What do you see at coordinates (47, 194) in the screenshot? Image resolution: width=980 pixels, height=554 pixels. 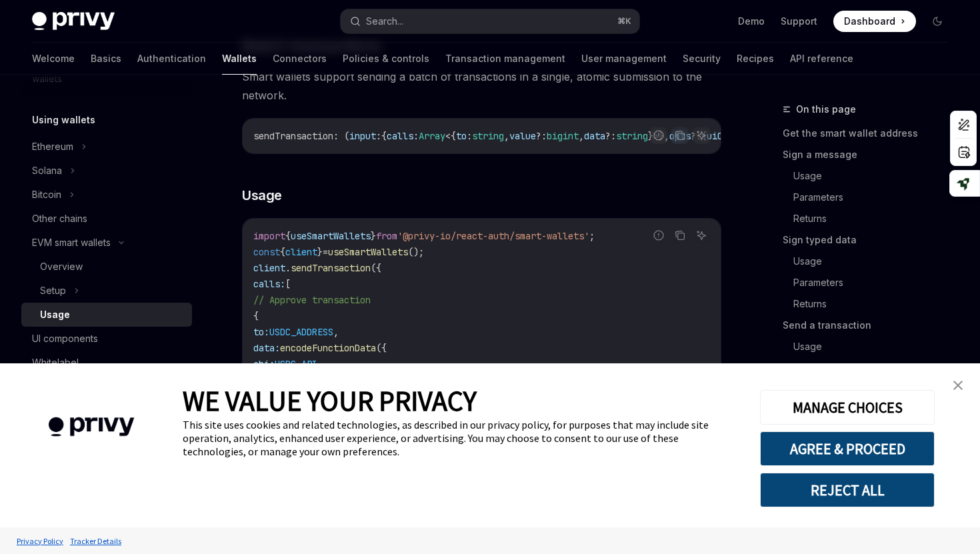 I see `div: Bitcoin` at bounding box center [47, 194].